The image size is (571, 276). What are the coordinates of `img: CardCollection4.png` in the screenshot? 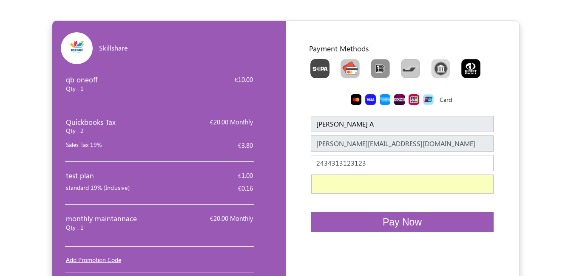 It's located at (385, 99).